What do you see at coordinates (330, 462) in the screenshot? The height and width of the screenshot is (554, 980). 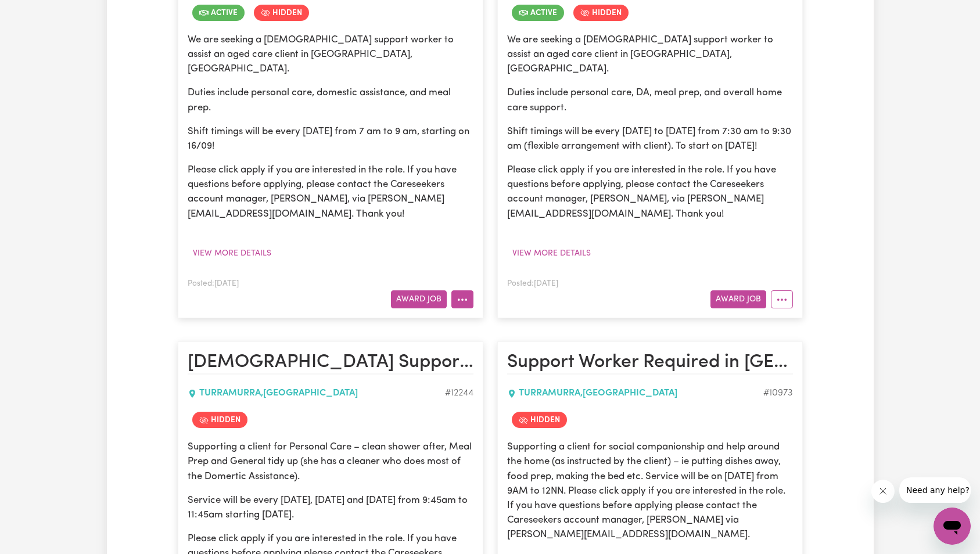 I see `p: Supporting a client for Personal Care – clean shower after, Meal Prep and General tidy up (she ha...` at bounding box center [330, 462].